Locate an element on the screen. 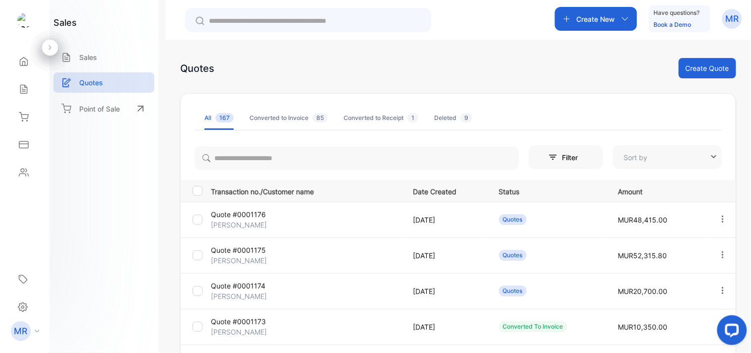 This screenshot has width=751, height=353. span: MUR20,700.00 is located at coordinates (643, 291).